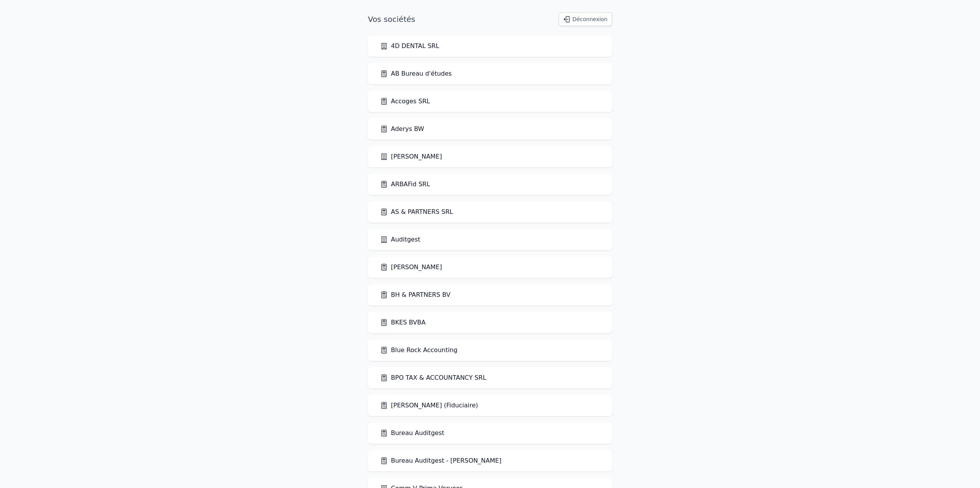 The width and height of the screenshot is (980, 488). What do you see at coordinates (400, 239) in the screenshot?
I see `a: Auditgest` at bounding box center [400, 239].